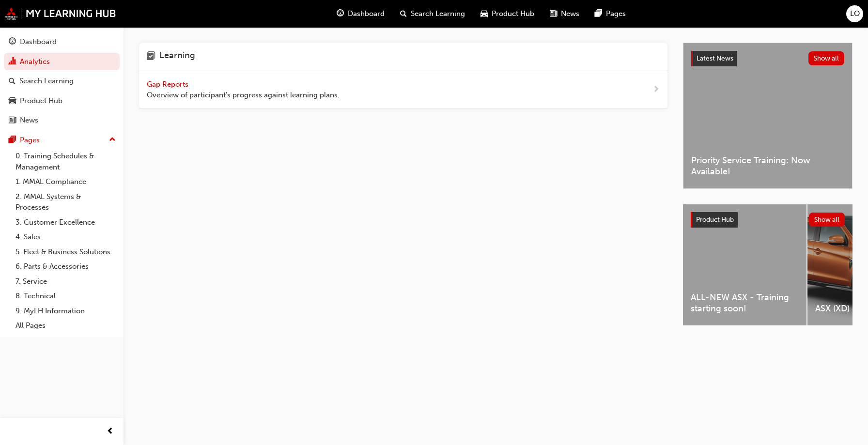 The height and width of the screenshot is (445, 868). What do you see at coordinates (66, 162) in the screenshot?
I see `a: 0. Training Schedules & Management` at bounding box center [66, 162].